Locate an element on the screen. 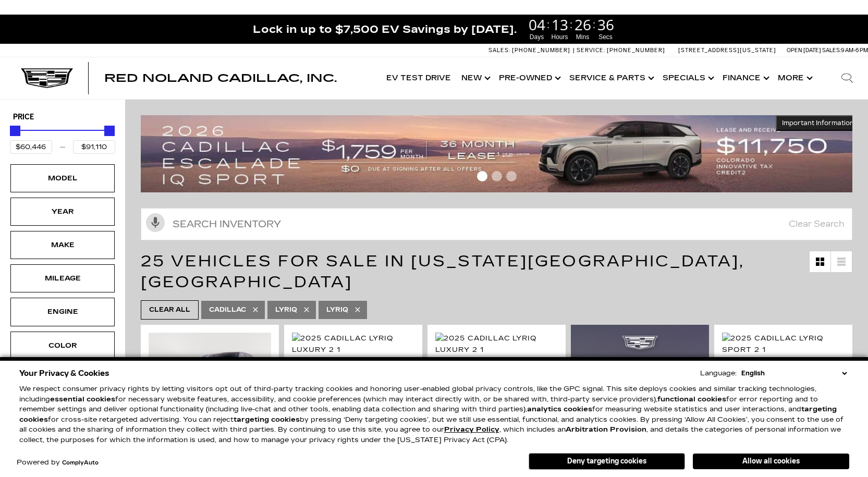 The height and width of the screenshot is (477, 868). span: Cadillac is located at coordinates (227, 310).